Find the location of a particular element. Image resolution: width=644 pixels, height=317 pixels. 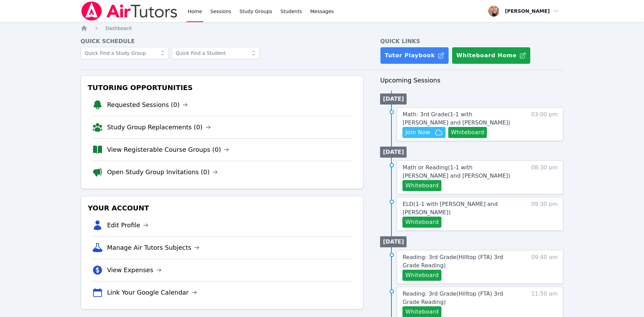

h4: Quick Schedule is located at coordinates (222, 41).